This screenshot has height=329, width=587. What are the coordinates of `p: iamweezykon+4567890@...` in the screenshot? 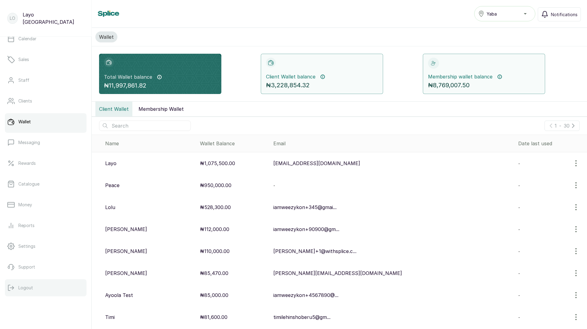 It's located at (306, 296).